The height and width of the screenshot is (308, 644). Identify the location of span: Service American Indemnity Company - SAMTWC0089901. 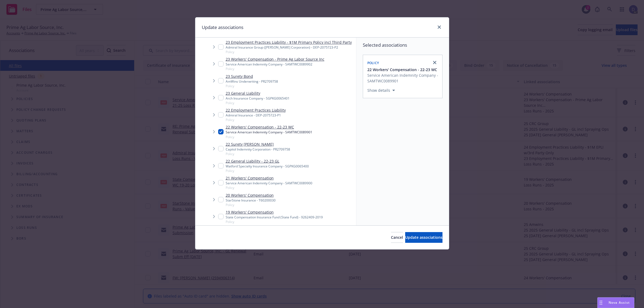
(403, 78).